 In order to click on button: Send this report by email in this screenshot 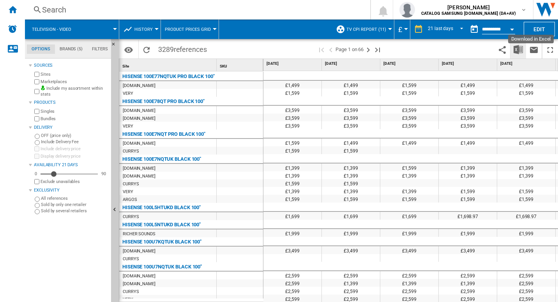, I will do `click(534, 49)`.